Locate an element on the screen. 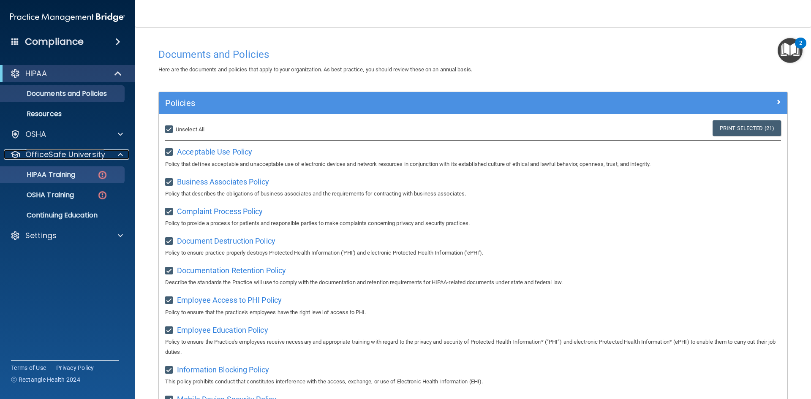 This screenshot has height=399, width=811. p: HIPAA Training is located at coordinates (40, 175).